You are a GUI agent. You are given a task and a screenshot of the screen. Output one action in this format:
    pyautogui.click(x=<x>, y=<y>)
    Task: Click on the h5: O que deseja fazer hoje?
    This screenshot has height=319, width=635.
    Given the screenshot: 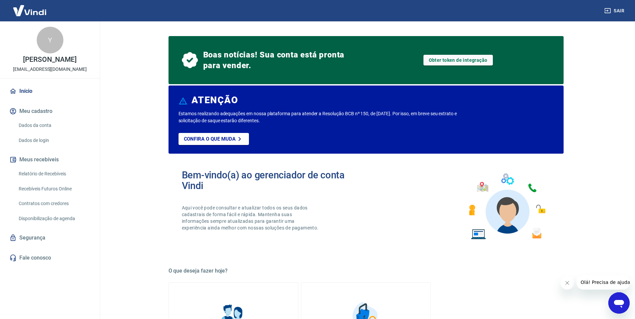 What is the action you would take?
    pyautogui.click(x=366, y=271)
    